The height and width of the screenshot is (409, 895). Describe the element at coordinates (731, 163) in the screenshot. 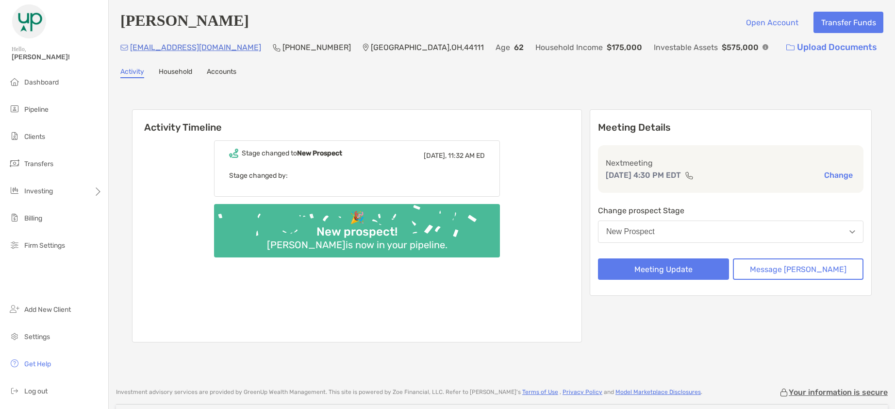

I see `p: Next meeting` at that location.